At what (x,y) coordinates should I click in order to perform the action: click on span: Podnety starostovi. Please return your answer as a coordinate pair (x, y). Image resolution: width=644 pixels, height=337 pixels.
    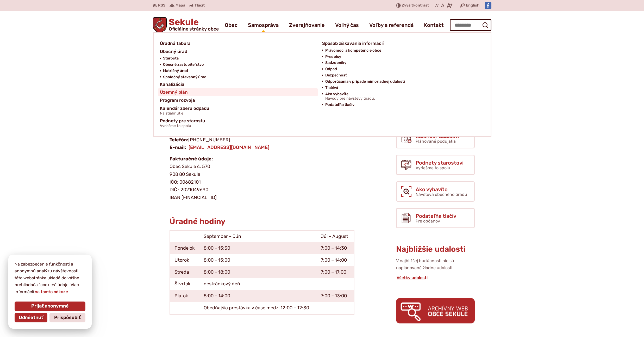
    Looking at the image, I should click on (439, 163).